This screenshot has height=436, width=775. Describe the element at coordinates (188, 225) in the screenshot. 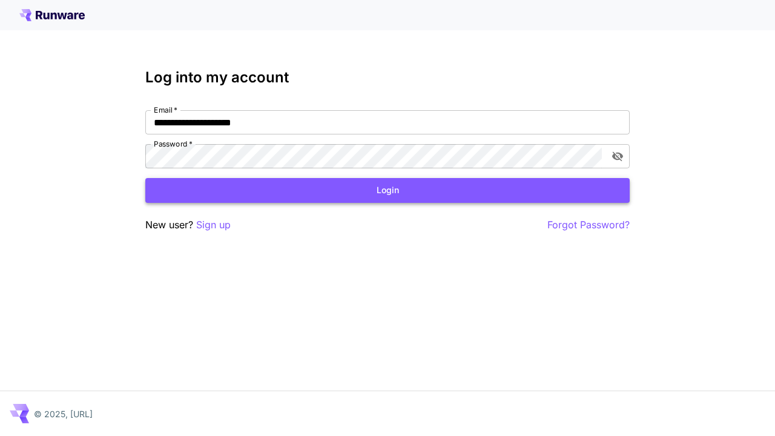

I see `p: New user?` at that location.